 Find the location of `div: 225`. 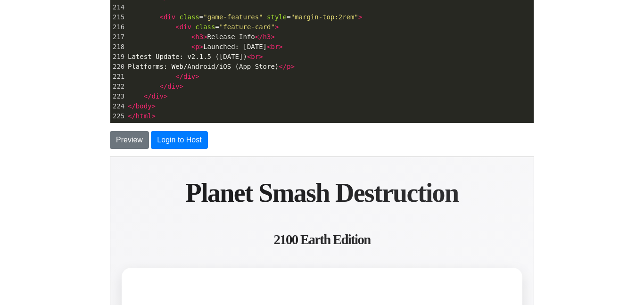

div: 225 is located at coordinates (118, 116).